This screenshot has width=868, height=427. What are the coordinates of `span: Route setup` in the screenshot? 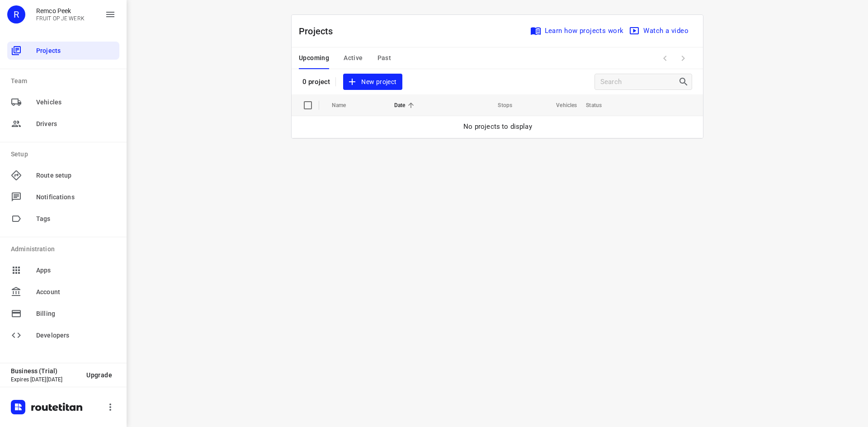 It's located at (76, 175).